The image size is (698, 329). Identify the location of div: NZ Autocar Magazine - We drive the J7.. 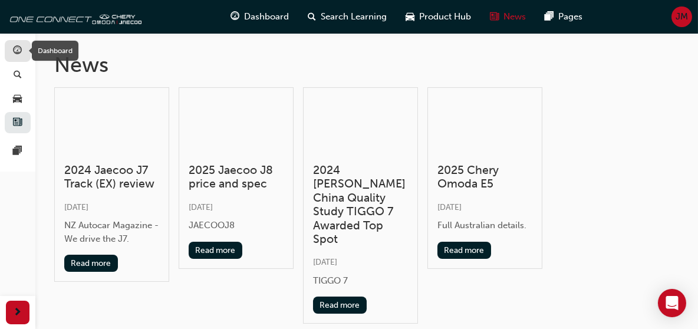
(111, 232).